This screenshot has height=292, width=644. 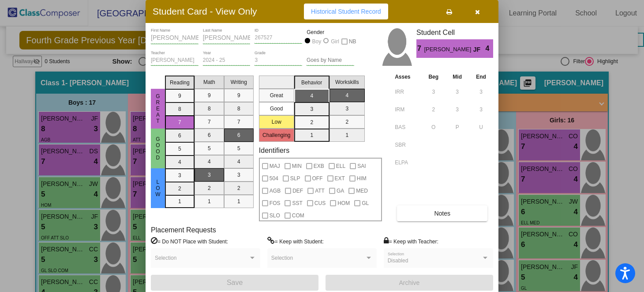 I want to click on input: goes by name, so click(x=330, y=60).